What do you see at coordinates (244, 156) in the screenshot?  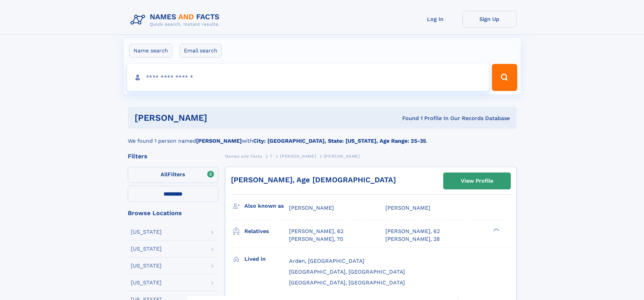 I see `a: Names and Facts` at bounding box center [244, 156].